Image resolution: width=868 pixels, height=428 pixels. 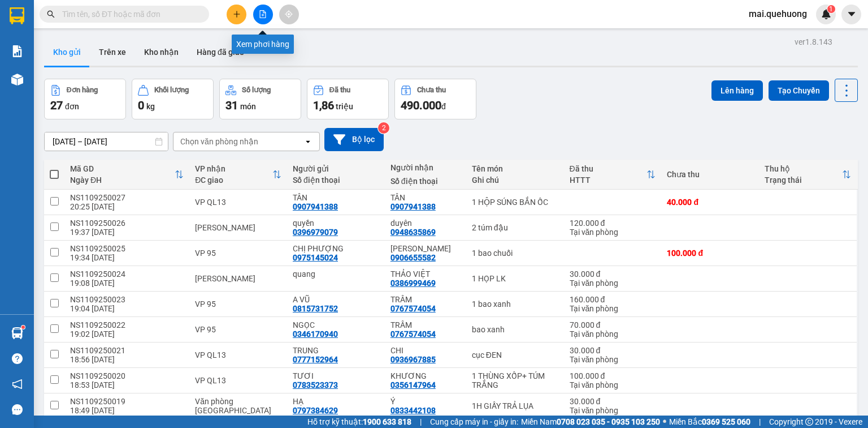 I want to click on div: Thu hộ, so click(x=803, y=169).